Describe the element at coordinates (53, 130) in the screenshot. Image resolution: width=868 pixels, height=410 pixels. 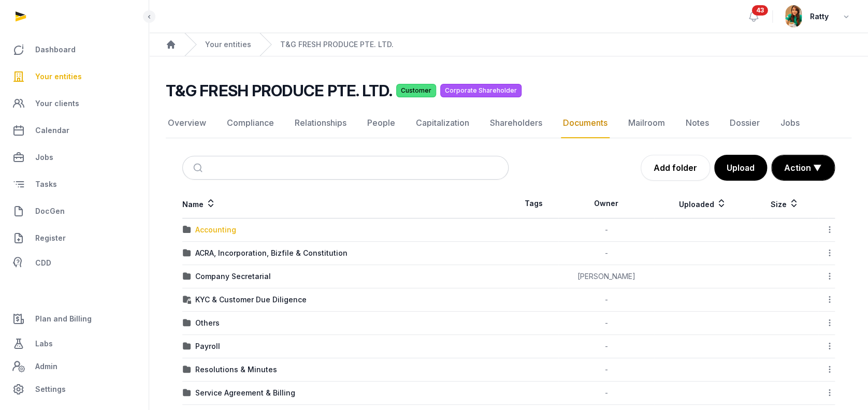
I see `span: Calendar` at that location.